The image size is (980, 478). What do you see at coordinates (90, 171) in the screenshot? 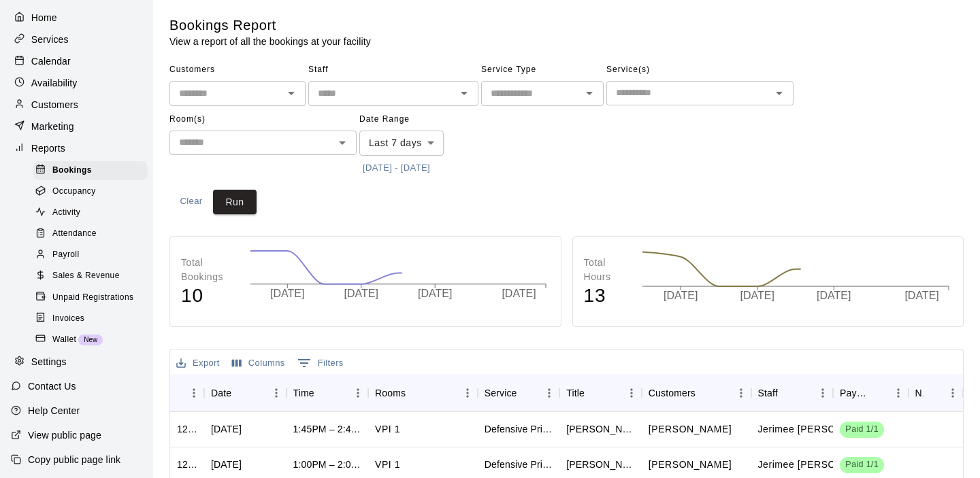
I see `div: Bookings` at bounding box center [90, 171].